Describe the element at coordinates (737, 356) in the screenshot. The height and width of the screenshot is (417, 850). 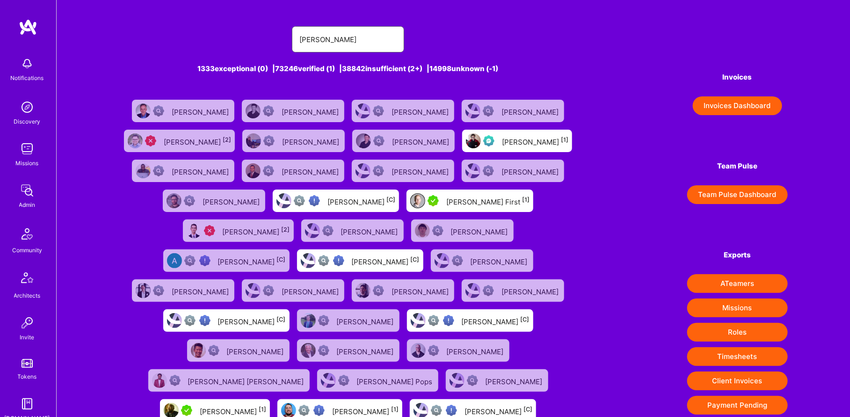
I see `button: Timesheets` at that location.